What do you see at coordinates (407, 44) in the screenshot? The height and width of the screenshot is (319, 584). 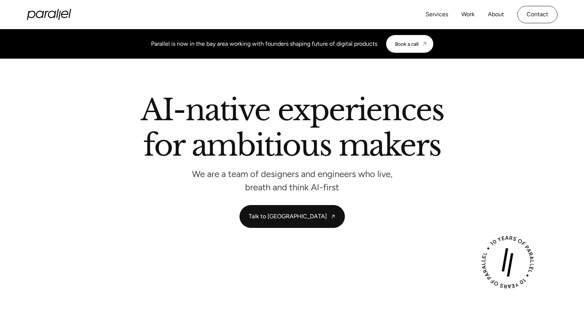 I see `div: Book a call` at bounding box center [407, 44].